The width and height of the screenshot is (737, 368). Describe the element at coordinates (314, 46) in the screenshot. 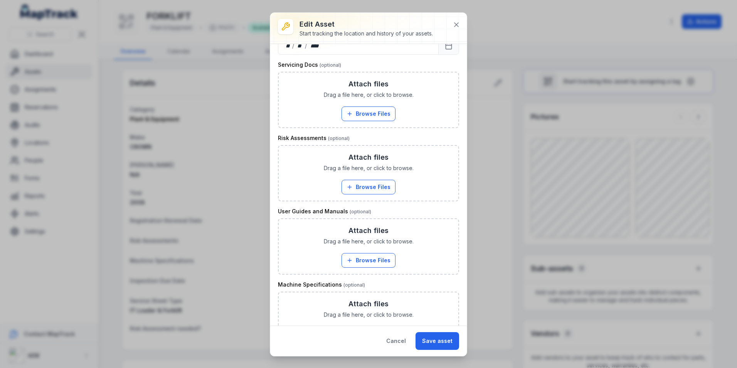

I see `div: year,` at that location.